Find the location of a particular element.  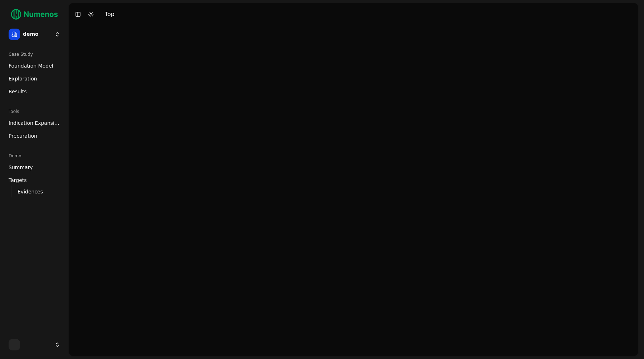

span: Foundation Model is located at coordinates (31, 66).